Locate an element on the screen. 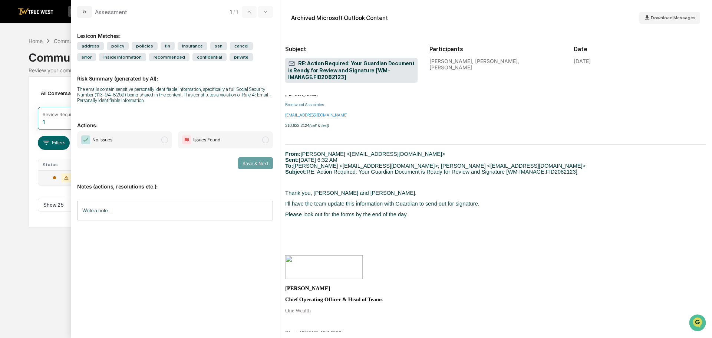 The image size is (712, 338). a: 🗄️Attestations is located at coordinates (73, 155).